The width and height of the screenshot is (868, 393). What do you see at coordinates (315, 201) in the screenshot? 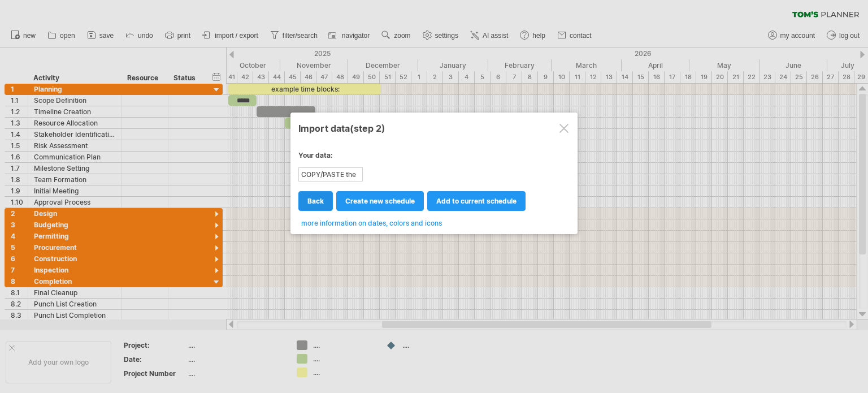
I see `span: back` at bounding box center [315, 201].